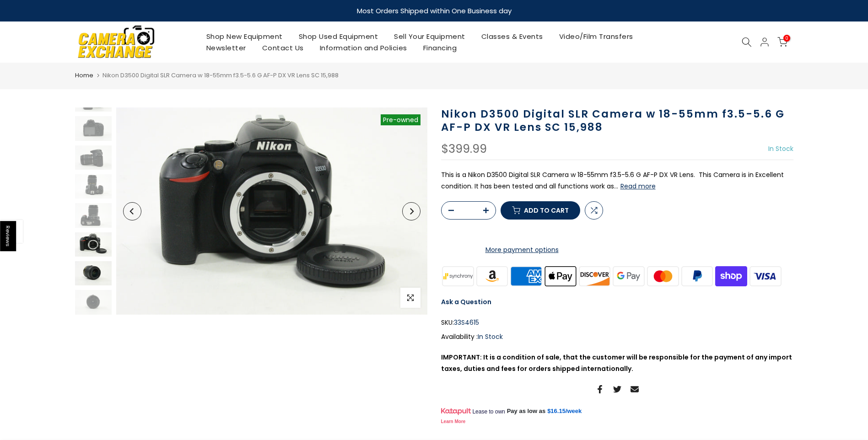 The image size is (868, 440). What do you see at coordinates (492, 276) in the screenshot?
I see `img: amazon payments` at bounding box center [492, 276].